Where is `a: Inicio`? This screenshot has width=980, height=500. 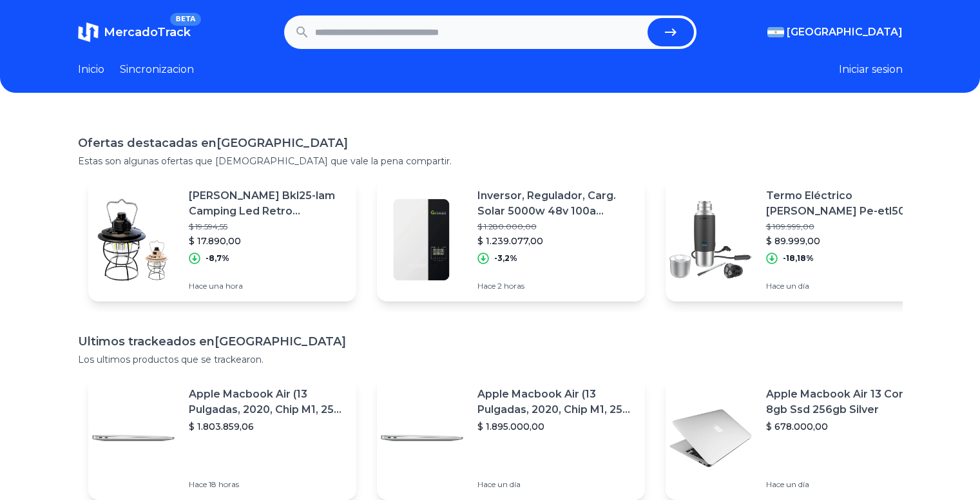 a: Inicio is located at coordinates (91, 69).